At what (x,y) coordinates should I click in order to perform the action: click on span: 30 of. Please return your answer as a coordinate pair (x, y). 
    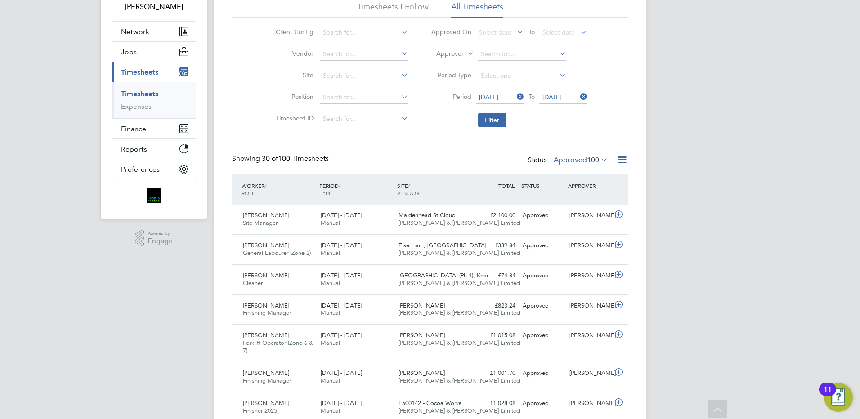
    Looking at the image, I should click on (270, 159).